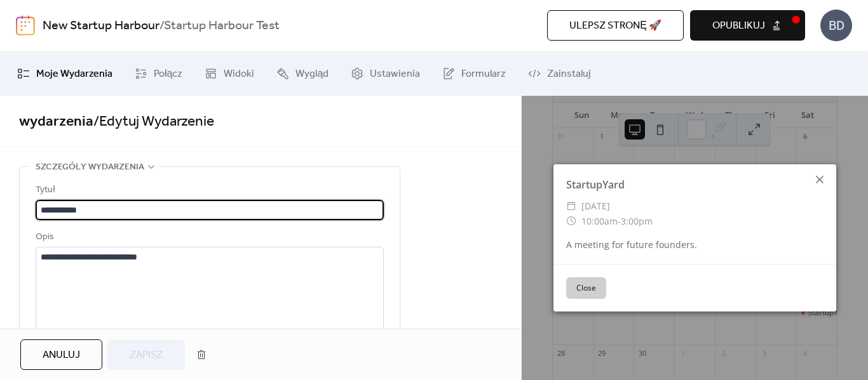 The image size is (868, 380). I want to click on button: Opublikuj, so click(747, 26).